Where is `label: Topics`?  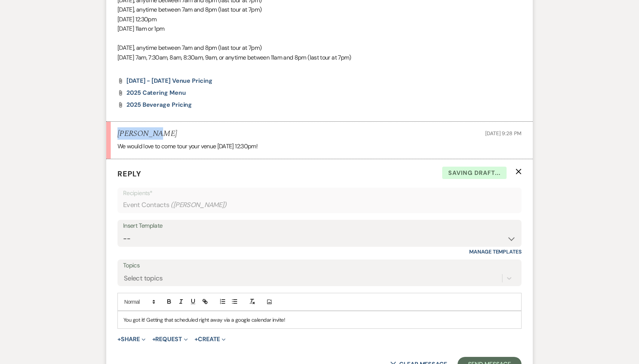
label: Topics is located at coordinates (320, 265).